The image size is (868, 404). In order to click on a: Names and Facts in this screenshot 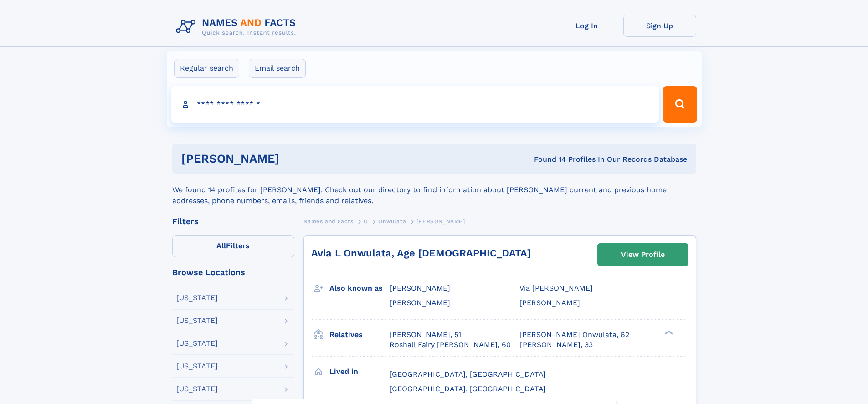, I will do `click(329, 221)`.